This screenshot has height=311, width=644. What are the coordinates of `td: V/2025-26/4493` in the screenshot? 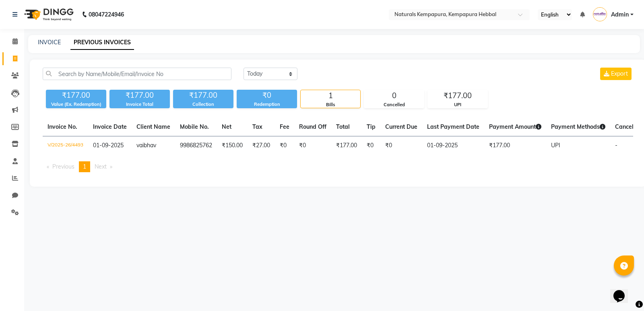 It's located at (65, 146).